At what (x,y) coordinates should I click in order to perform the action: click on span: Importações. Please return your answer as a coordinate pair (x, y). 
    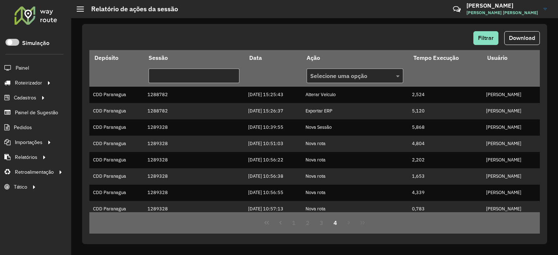
    Looking at the image, I should click on (29, 142).